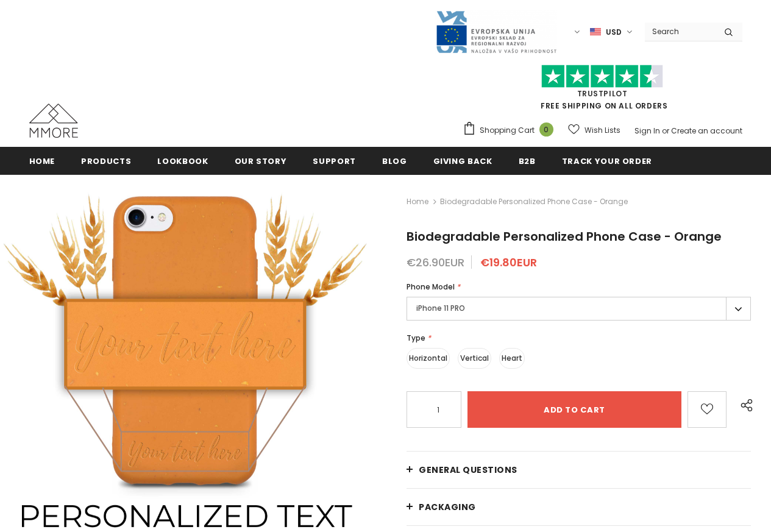 This screenshot has height=532, width=771. Describe the element at coordinates (430, 286) in the screenshot. I see `span: Phone Model` at that location.